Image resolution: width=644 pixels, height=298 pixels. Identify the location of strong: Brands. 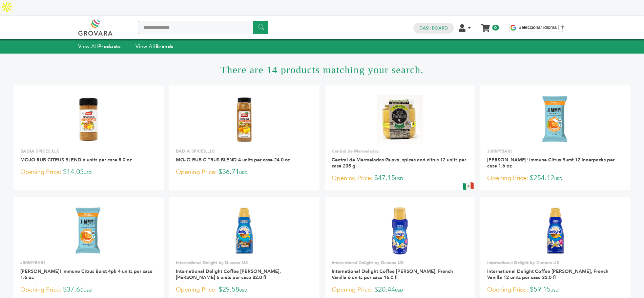
(164, 47).